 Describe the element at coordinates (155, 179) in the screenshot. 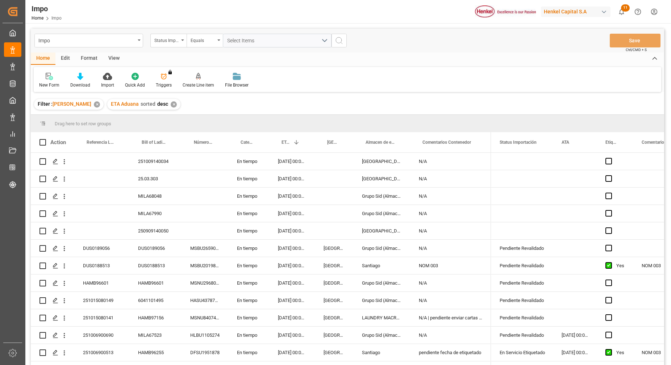

I see `div: 25.03.303` at that location.